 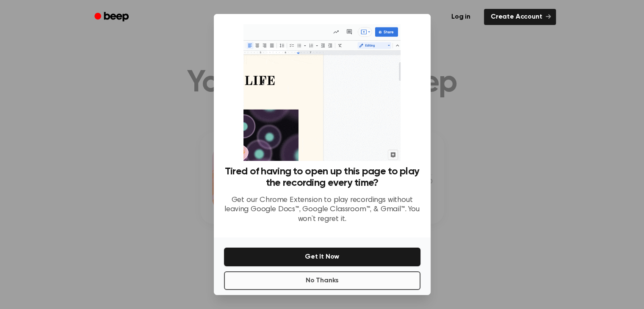 What do you see at coordinates (322, 92) in the screenshot?
I see `img: Beep extension in action` at bounding box center [322, 92].